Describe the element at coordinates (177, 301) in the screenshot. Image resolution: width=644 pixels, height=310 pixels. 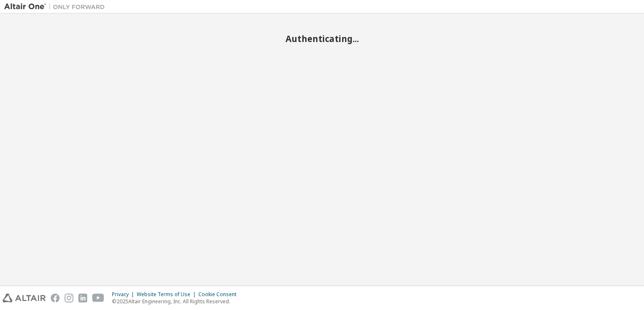
I see `p: © 2025 Altair Engineering, Inc. All Rights Reserved.` at that location.